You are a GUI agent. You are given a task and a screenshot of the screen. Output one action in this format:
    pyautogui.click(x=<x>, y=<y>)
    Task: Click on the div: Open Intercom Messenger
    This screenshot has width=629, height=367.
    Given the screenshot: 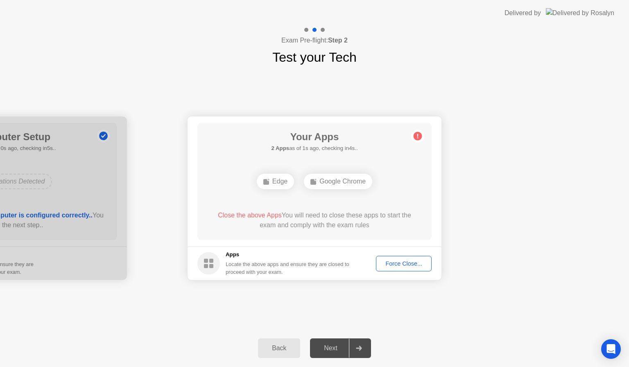 What is the action you would take?
    pyautogui.click(x=611, y=349)
    